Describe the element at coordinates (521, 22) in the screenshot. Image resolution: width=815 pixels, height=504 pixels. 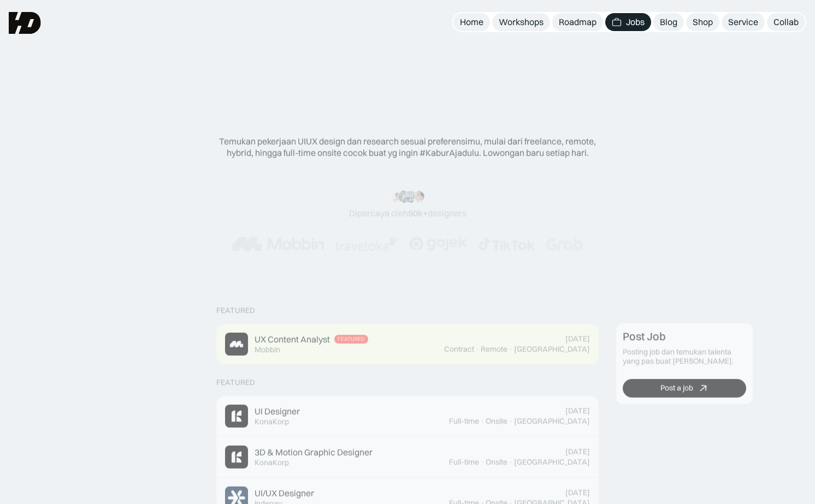
I see `a: Workshops` at that location.